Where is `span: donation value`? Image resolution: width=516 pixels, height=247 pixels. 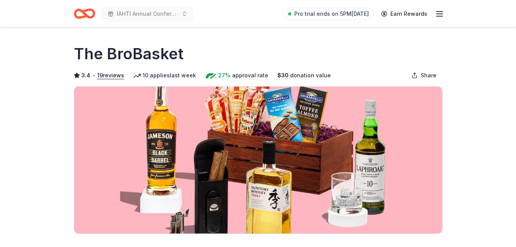
span: donation value is located at coordinates (310, 75).